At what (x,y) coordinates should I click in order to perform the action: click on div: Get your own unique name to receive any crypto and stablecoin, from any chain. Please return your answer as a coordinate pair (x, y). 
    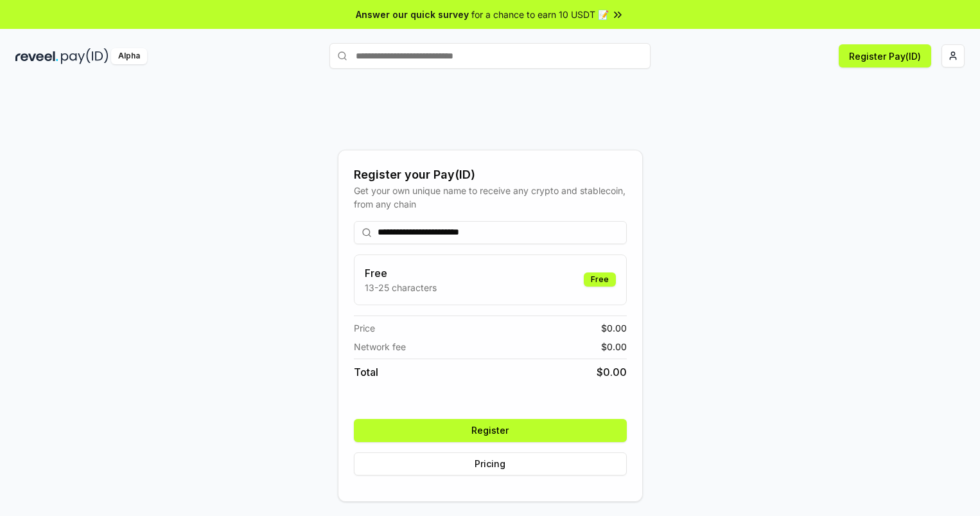
    Looking at the image, I should click on (490, 197).